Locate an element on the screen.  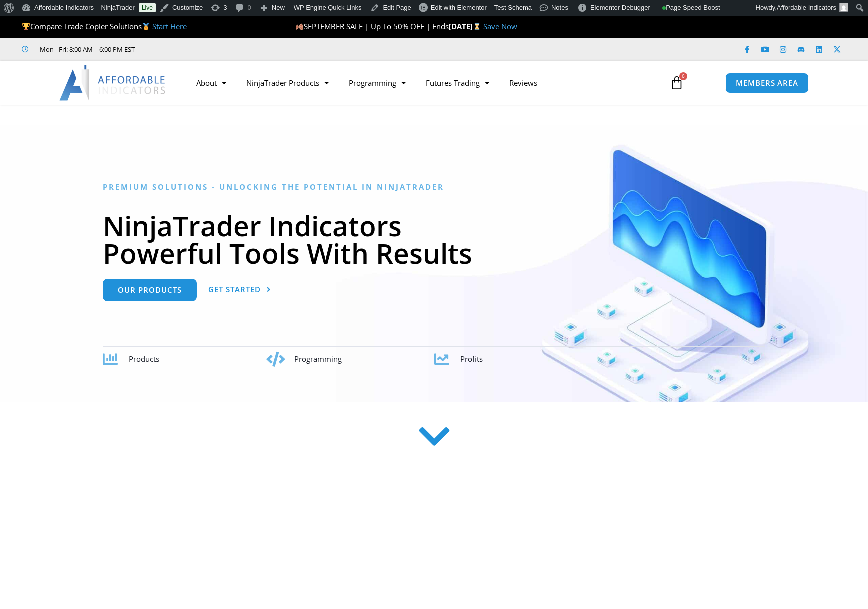
span: MEMBERS AREA is located at coordinates (767, 83).